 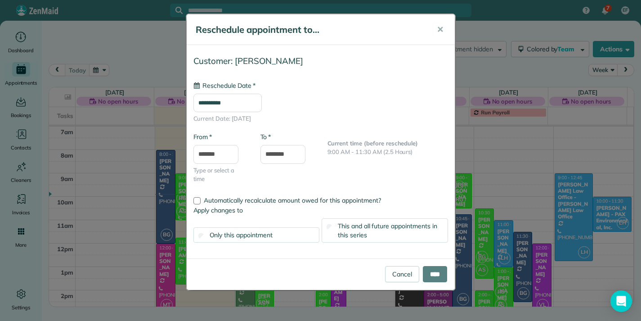 What do you see at coordinates (220, 175) in the screenshot?
I see `span: Type or select a time` at bounding box center [220, 175].